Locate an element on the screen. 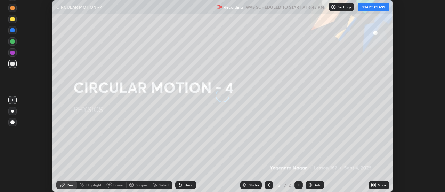 The height and width of the screenshot is (192, 445). div: Shapes is located at coordinates (141, 185).